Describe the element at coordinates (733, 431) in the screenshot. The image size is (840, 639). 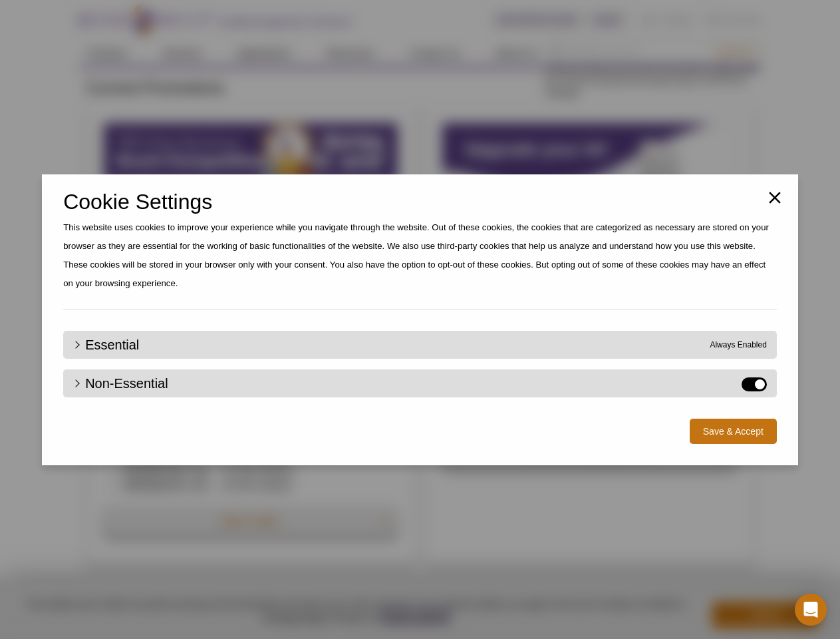
I see `button: Save & Accept` at that location.